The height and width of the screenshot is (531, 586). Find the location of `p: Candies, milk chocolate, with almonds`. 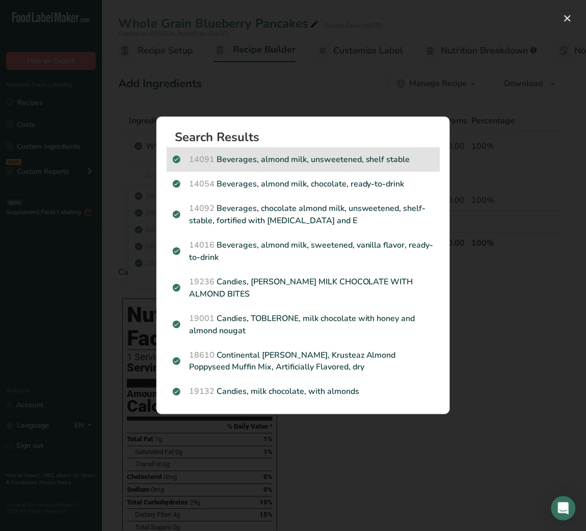

p: Candies, milk chocolate, with almonds is located at coordinates (303, 392).